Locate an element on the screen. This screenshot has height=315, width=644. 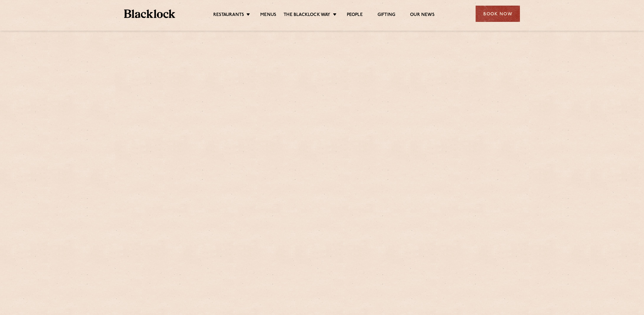
a: Gifting is located at coordinates (386, 15).